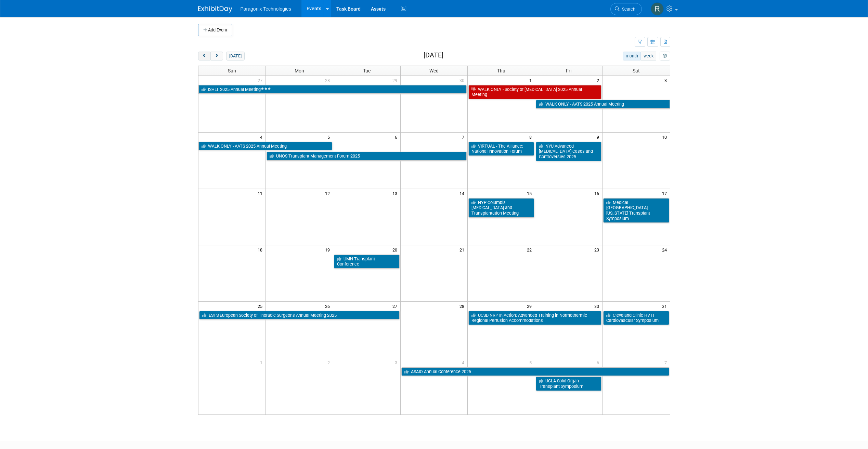 Image resolution: width=868 pixels, height=449 pixels. Describe the element at coordinates (598, 193) in the screenshot. I see `span: 16` at that location.